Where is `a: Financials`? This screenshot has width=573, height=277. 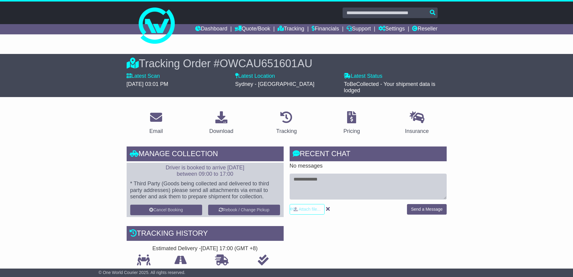
a: Financials is located at coordinates (325, 29).